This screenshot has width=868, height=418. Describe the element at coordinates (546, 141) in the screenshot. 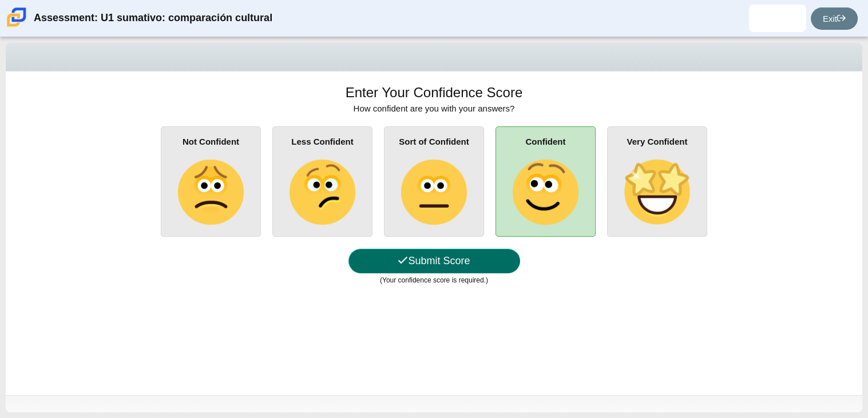

I see `b: Confident` at that location.